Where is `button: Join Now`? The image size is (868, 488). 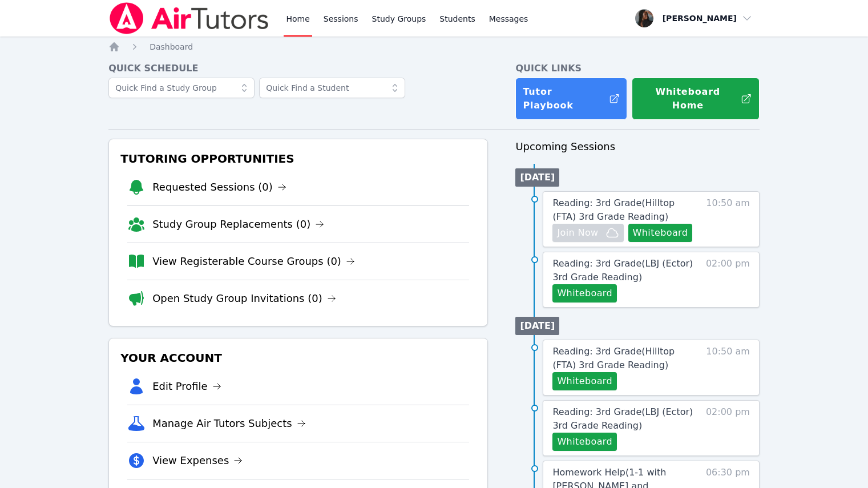
button: Join Now is located at coordinates (588, 233).